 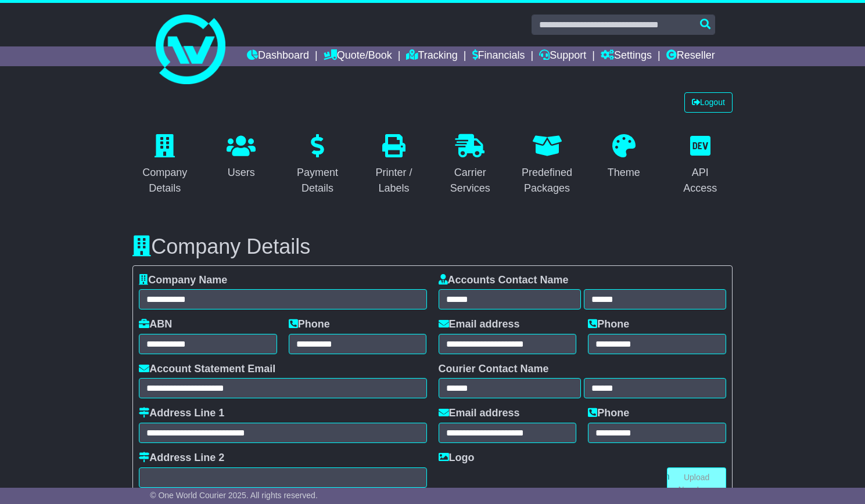 What do you see at coordinates (241, 173) in the screenshot?
I see `div: Users` at bounding box center [241, 173].